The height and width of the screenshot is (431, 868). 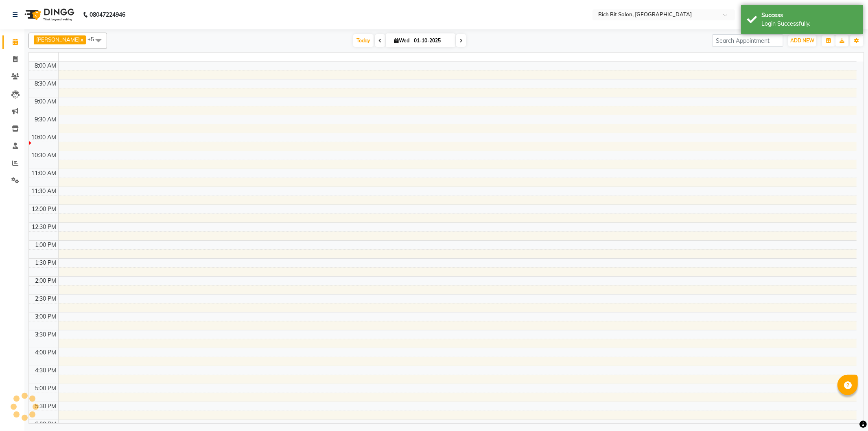 I want to click on div: Success, so click(x=809, y=15).